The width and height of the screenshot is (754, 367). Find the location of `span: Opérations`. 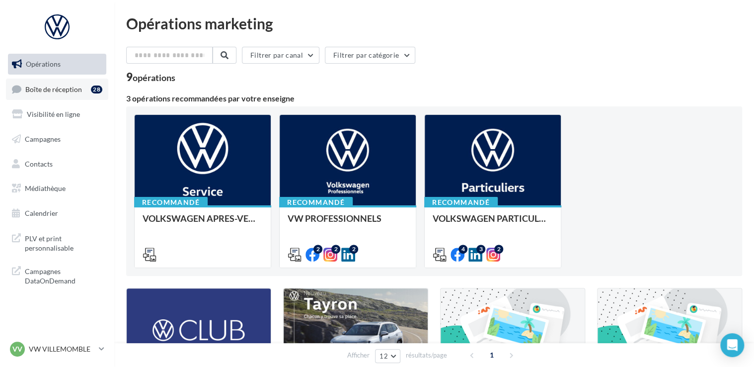

span: Opérations is located at coordinates (43, 64).